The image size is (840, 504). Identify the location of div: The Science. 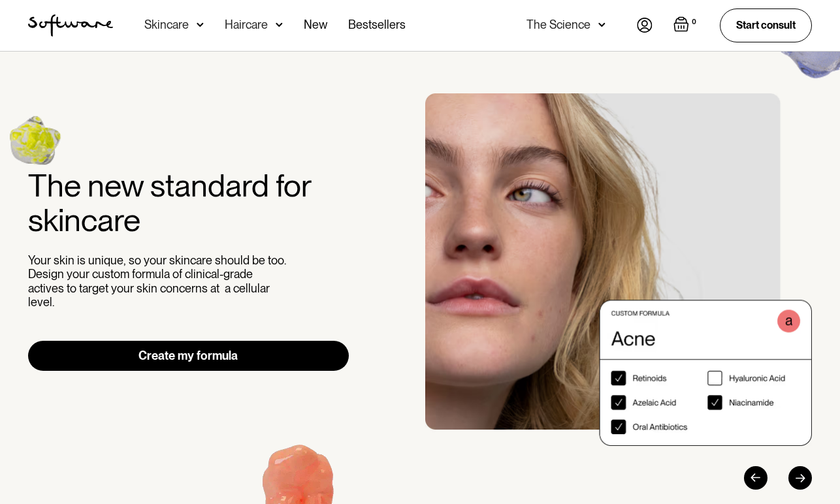
(559, 25).